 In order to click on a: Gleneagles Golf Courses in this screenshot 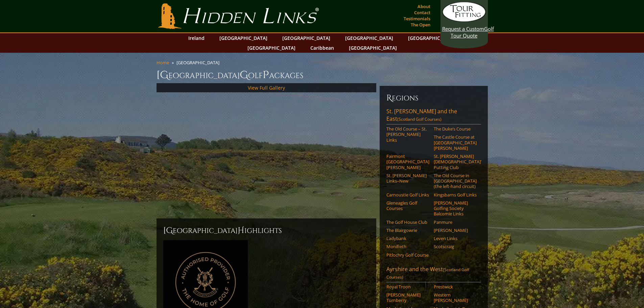, I will do `click(408, 206)`.